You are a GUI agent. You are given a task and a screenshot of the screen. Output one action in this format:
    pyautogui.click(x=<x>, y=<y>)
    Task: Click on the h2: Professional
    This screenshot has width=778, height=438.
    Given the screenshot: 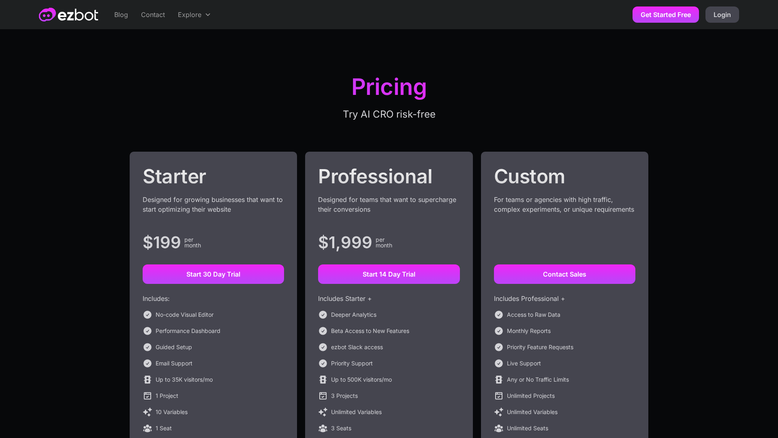 What is the action you would take?
    pyautogui.click(x=389, y=176)
    